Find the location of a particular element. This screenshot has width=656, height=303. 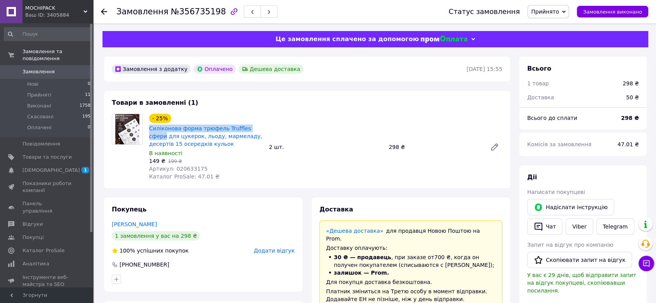

span: 100% is located at coordinates (127, 251).